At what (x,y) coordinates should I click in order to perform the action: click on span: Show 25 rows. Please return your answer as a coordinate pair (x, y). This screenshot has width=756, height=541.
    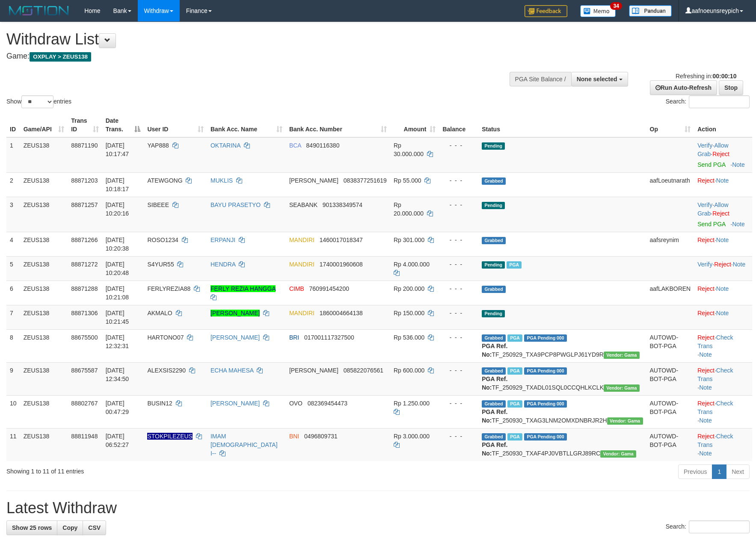
    Looking at the image, I should click on (32, 528).